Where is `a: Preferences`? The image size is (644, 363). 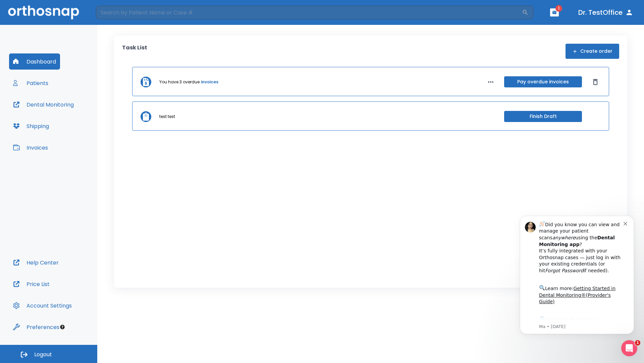
a: Preferences is located at coordinates (37, 327).